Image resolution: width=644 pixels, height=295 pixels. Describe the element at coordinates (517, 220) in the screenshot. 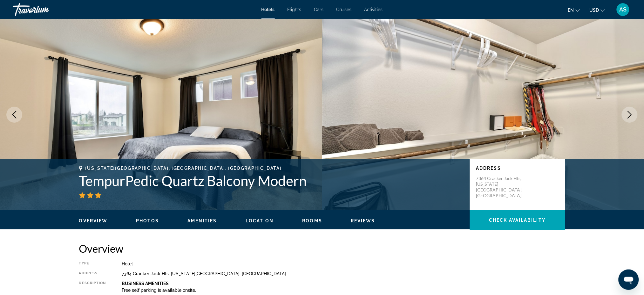

I see `span: Check Availability` at that location.